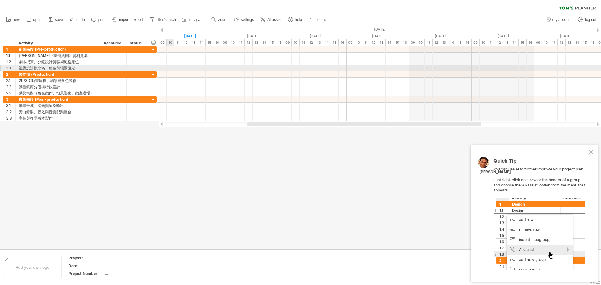 The width and height of the screenshot is (601, 285). Describe the element at coordinates (318, 20) in the screenshot. I see `a: contact` at that location.